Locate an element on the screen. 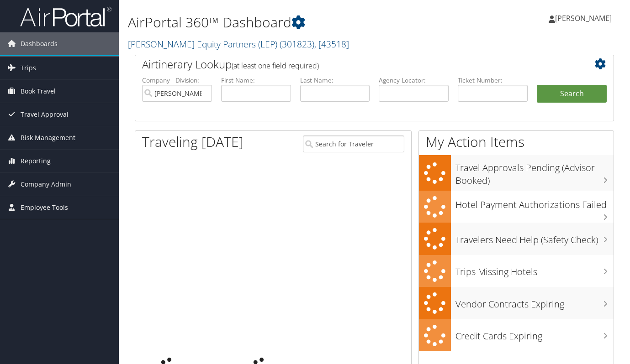  h3: Trips Missing Hotels is located at coordinates (534, 270).